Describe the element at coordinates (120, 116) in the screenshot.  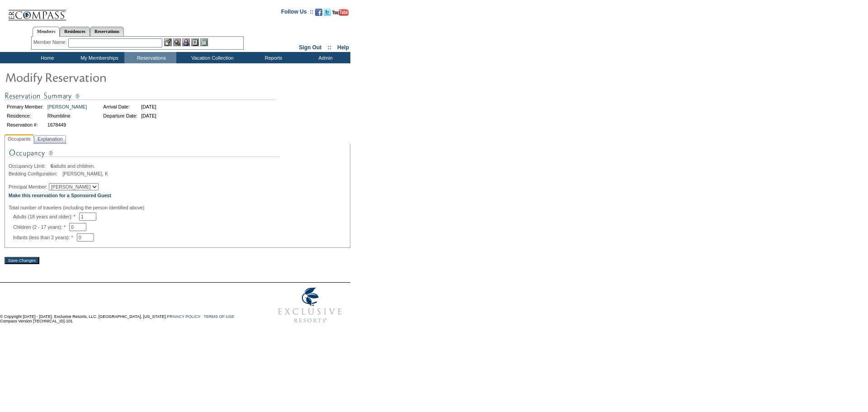
I see `td: Departure Date:` at that location.